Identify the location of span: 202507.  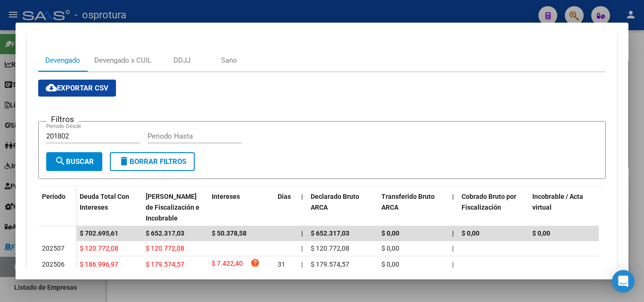
(53, 248).